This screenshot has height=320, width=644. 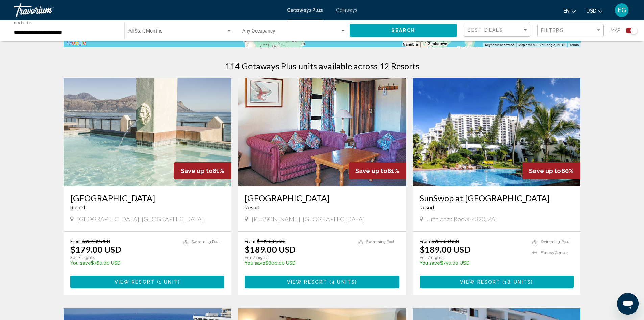 I want to click on div: 80%, so click(x=552, y=171).